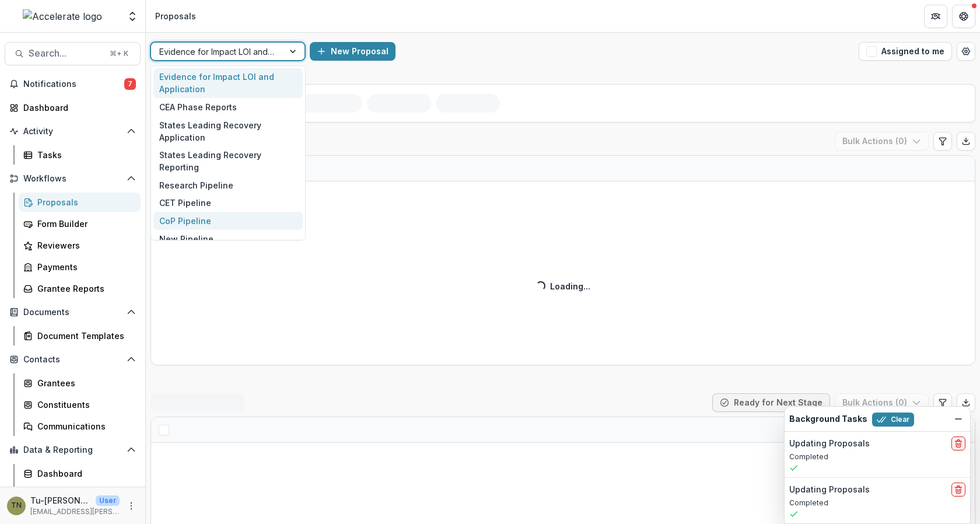 This screenshot has width=980, height=524. What do you see at coordinates (73, 178) in the screenshot?
I see `button: Open Workflows` at bounding box center [73, 178].